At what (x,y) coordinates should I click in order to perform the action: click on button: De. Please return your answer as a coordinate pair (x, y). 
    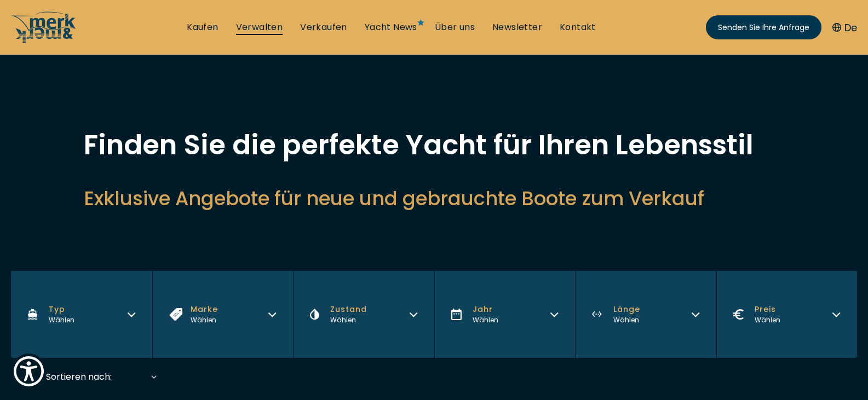
    Looking at the image, I should click on (844, 28).